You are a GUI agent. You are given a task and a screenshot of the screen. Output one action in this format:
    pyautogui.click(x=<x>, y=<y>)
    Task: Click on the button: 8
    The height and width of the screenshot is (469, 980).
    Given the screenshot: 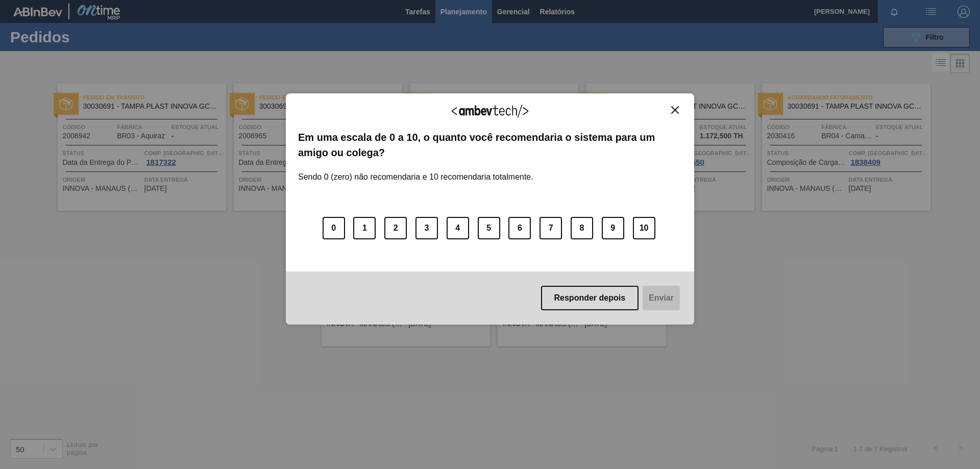 What is the action you would take?
    pyautogui.click(x=582, y=228)
    